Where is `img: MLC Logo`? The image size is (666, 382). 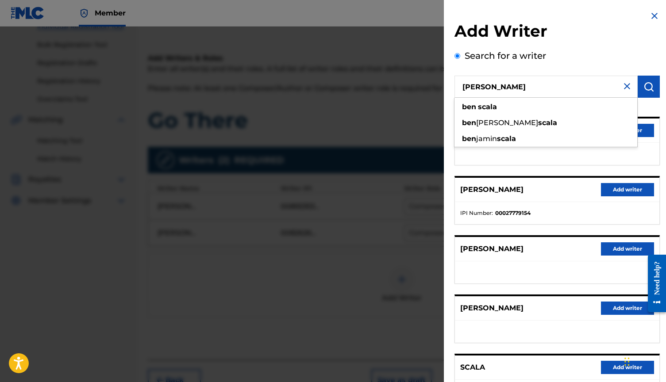
img: MLC Logo is located at coordinates (27, 13).